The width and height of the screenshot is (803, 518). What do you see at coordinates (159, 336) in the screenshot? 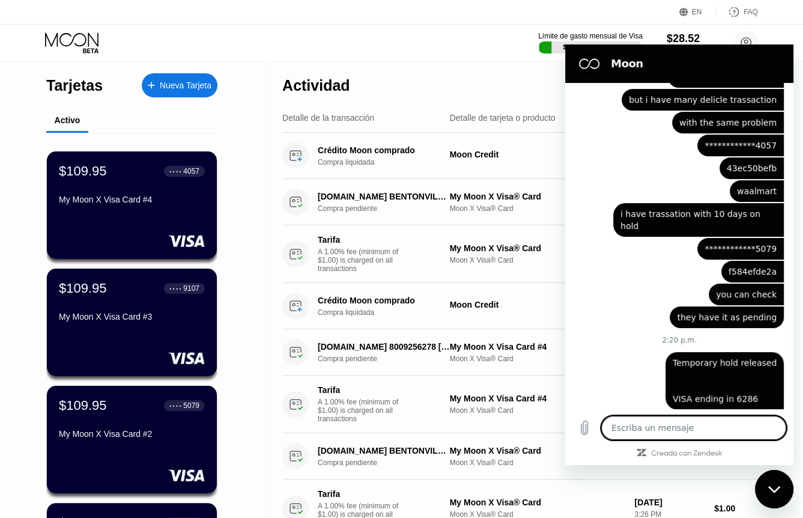
I see `span: Temporary hold released VISA ending in 6286` at bounding box center [159, 336].